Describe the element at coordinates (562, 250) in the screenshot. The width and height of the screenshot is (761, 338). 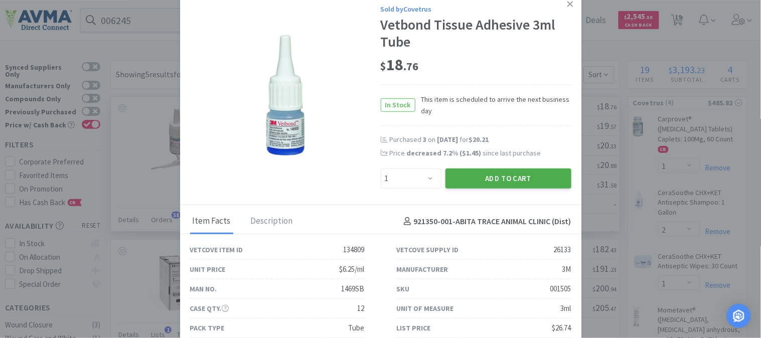
I see `div: 26133` at that location.